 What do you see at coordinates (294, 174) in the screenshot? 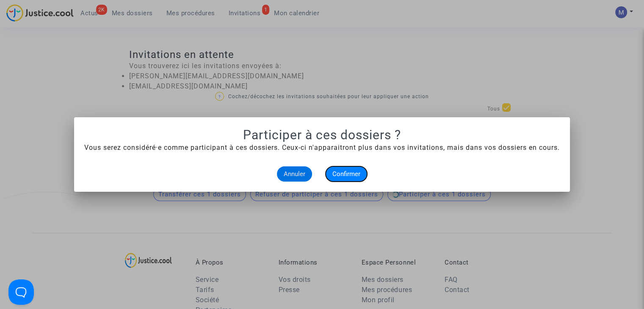
I see `button: Annuler` at bounding box center [294, 174].